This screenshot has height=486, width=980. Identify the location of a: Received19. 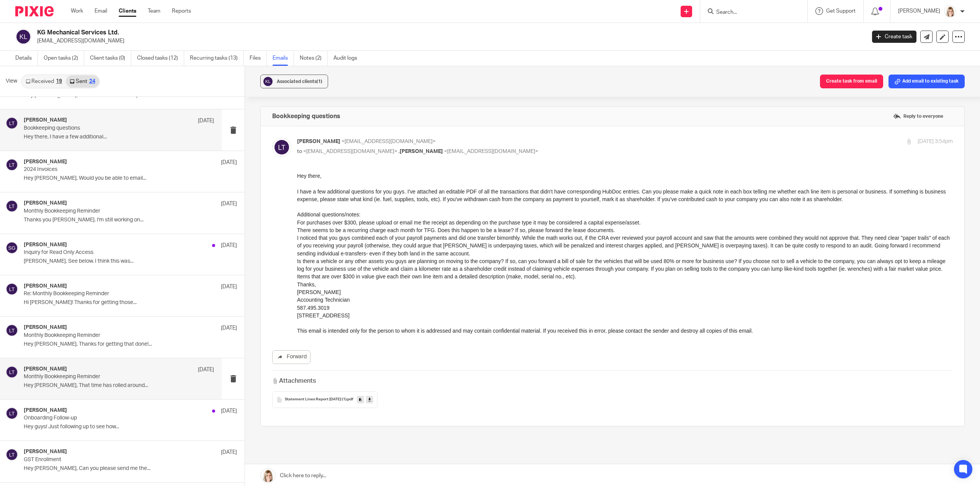
(44, 82).